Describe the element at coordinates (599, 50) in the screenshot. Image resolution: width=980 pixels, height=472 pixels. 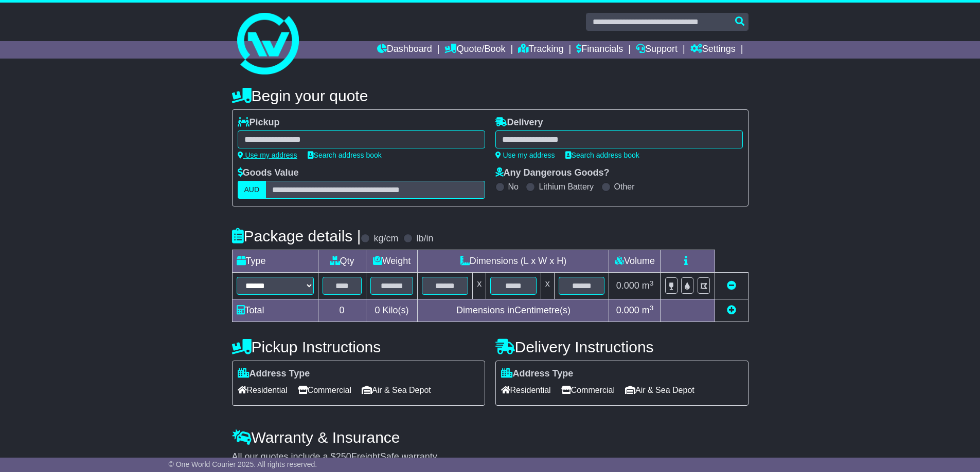
I see `a: Financials` at that location.